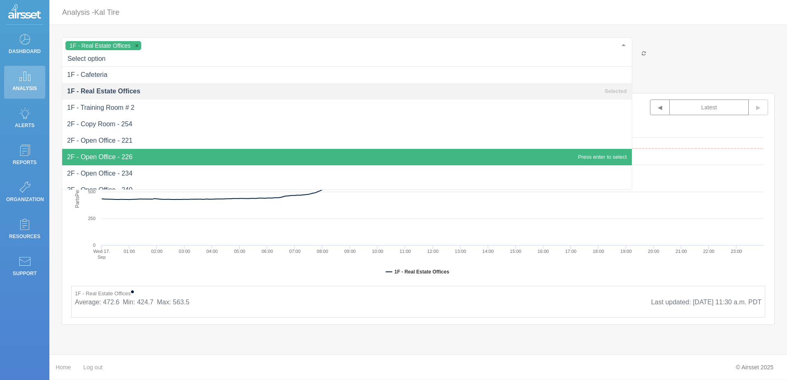  I want to click on text: 19:00, so click(626, 252).